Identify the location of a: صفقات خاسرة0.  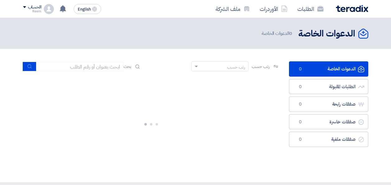
(328, 122).